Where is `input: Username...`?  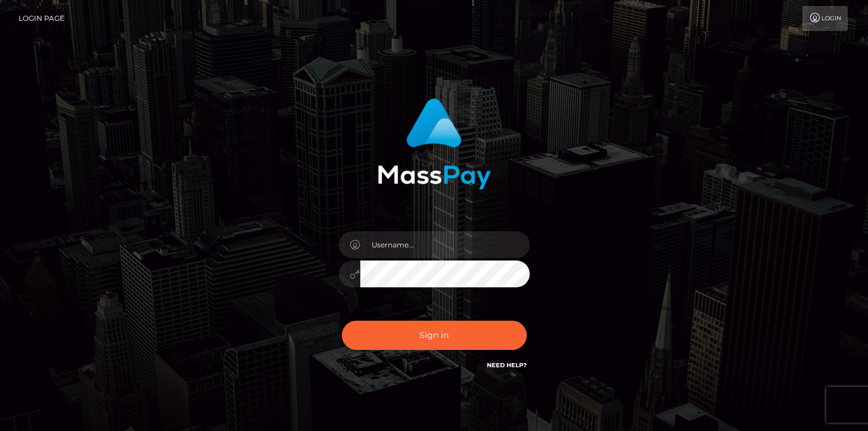
input: Username... is located at coordinates (445, 244).